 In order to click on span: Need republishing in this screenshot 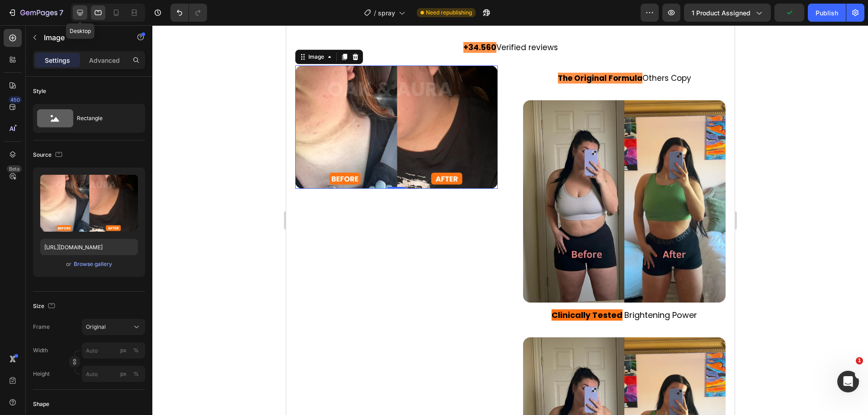, I will do `click(449, 13)`.